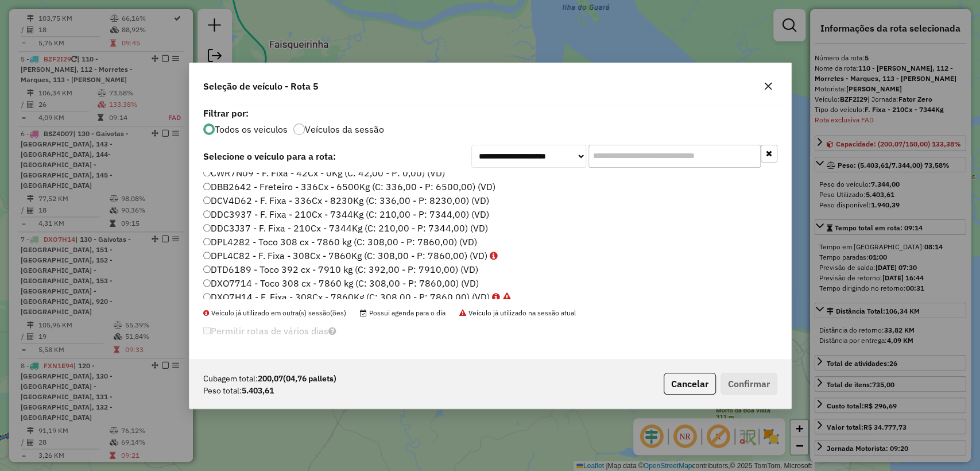 Image resolution: width=980 pixels, height=471 pixels. I want to click on span: Veículo já utilizado na sessão atual, so click(518, 313).